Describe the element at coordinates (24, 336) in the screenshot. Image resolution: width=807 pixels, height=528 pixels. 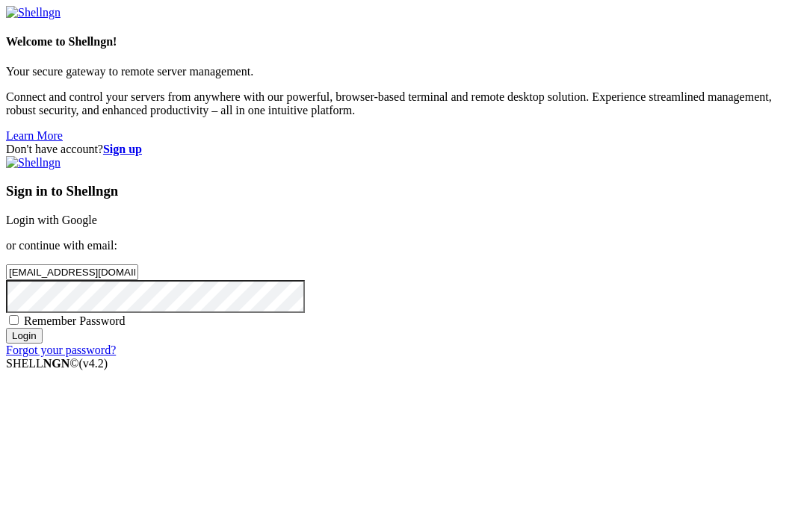
I see `input: Login` at that location.